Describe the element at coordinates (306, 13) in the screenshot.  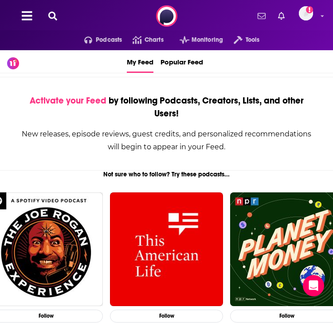
I see `span: Logged in as DeversFranklin` at that location.